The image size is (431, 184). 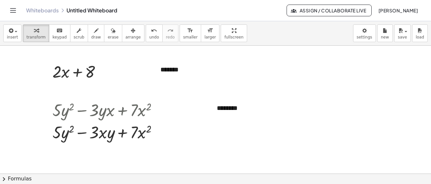 What do you see at coordinates (60, 37) in the screenshot?
I see `span: keypad` at bounding box center [60, 37].